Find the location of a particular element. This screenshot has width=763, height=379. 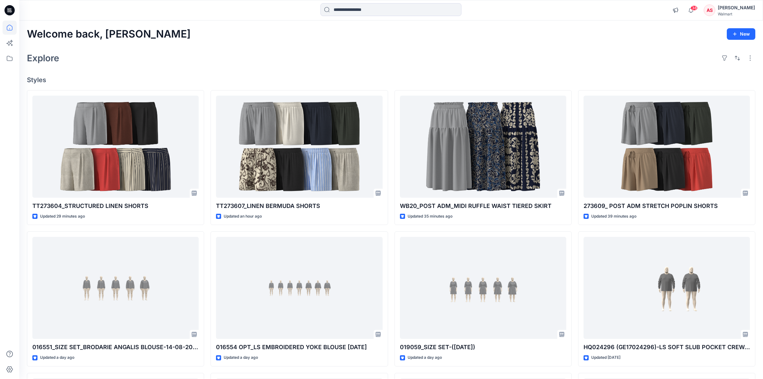

p: Updated 29 minutes ago is located at coordinates (63, 216).